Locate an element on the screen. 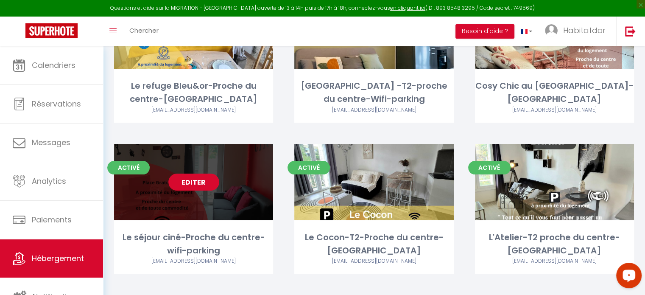 The width and height of the screenshot is (645, 295). span: Messages is located at coordinates (51, 142).